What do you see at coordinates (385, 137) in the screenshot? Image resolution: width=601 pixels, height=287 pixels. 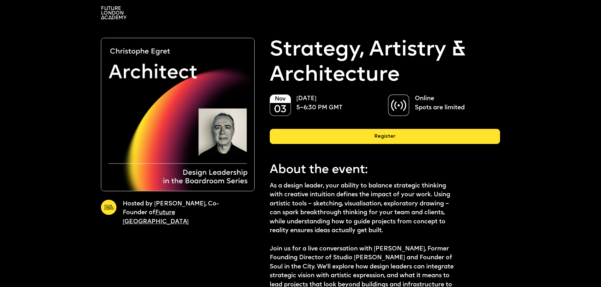 I see `div: Register` at bounding box center [385, 137].